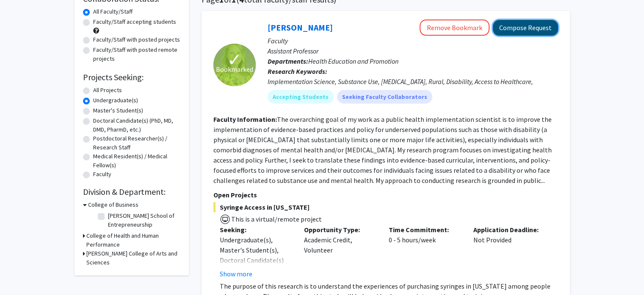 The image size is (644, 295). Describe the element at coordinates (236, 274) in the screenshot. I see `button: Show more` at that location.